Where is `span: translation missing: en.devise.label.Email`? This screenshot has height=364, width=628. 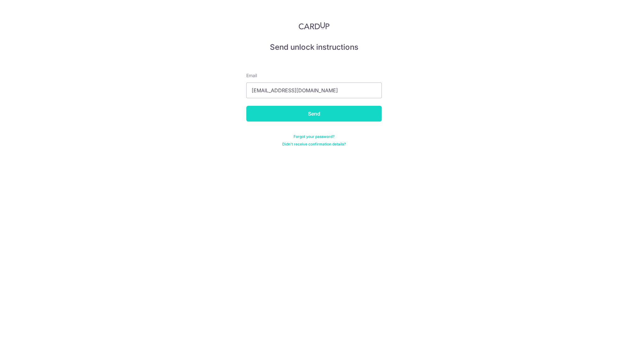 span: translation missing: en.devise.label.Email is located at coordinates (252, 75).